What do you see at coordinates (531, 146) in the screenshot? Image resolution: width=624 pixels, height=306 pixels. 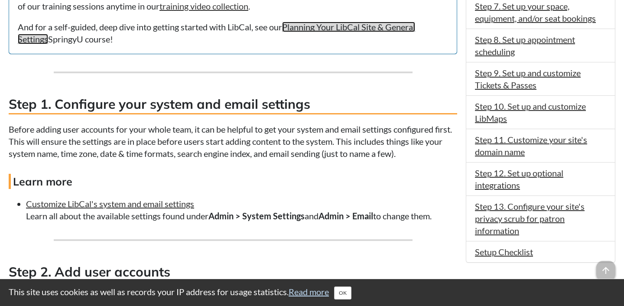 I see `a: Step 11. Customize your site's domain name` at bounding box center [531, 146].